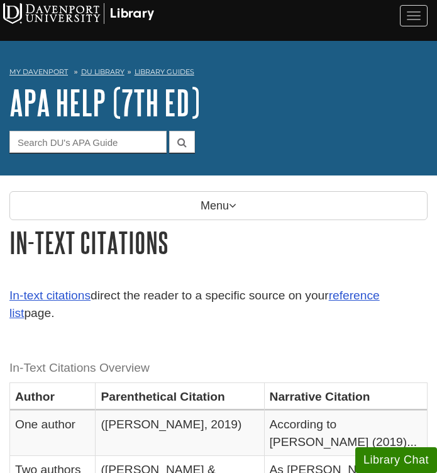 This screenshot has height=473, width=437. What do you see at coordinates (38, 72) in the screenshot?
I see `a: My Davenport` at bounding box center [38, 72].